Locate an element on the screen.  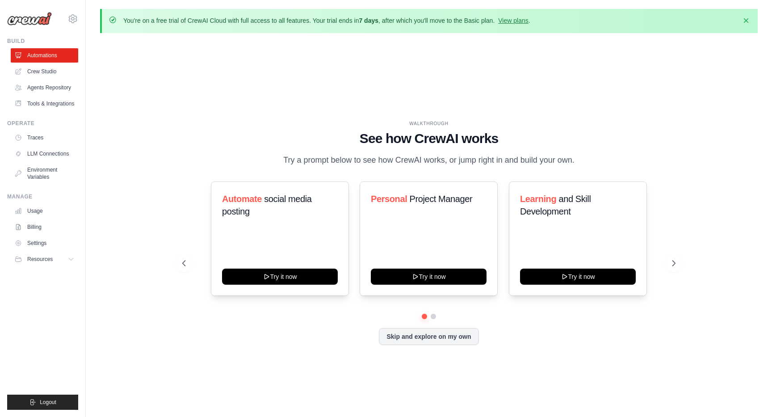
a: Automations is located at coordinates (44, 55).